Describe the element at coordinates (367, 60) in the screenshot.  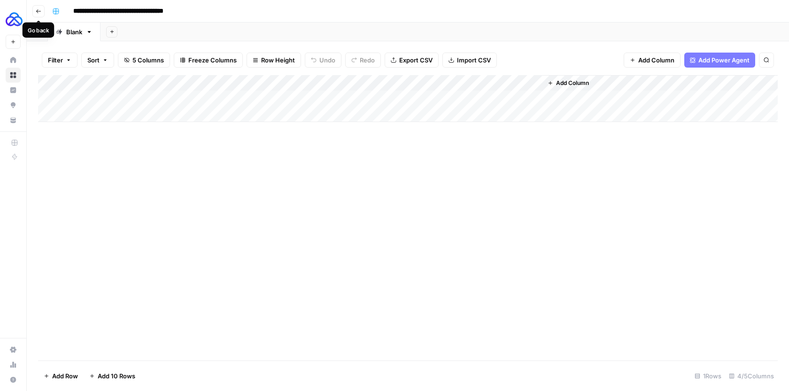
I see `span: Redo` at that location.